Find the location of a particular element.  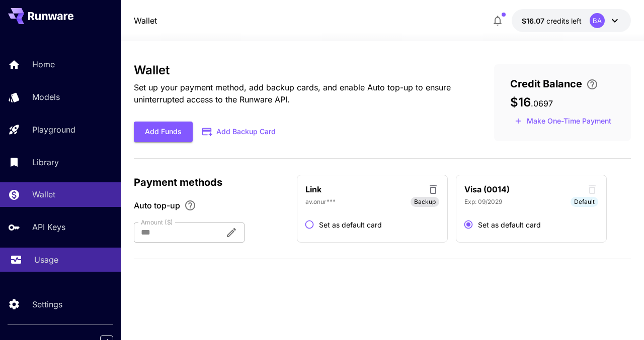

span: Auto top-up is located at coordinates (157, 205).